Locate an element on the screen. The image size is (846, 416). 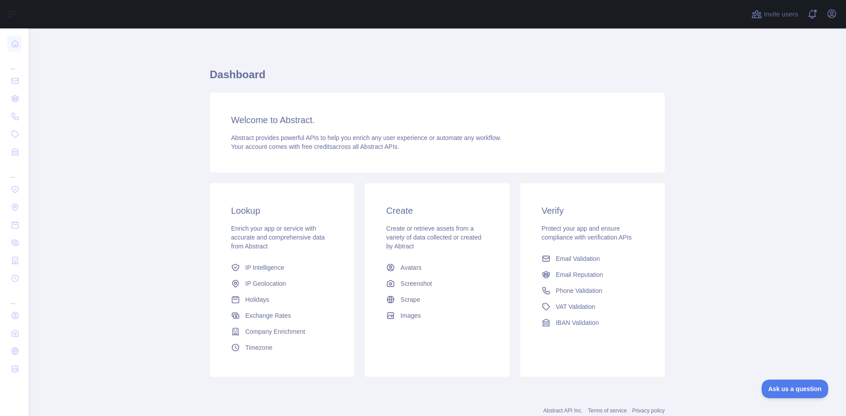
a: Abstract API Inc. is located at coordinates (563, 410).